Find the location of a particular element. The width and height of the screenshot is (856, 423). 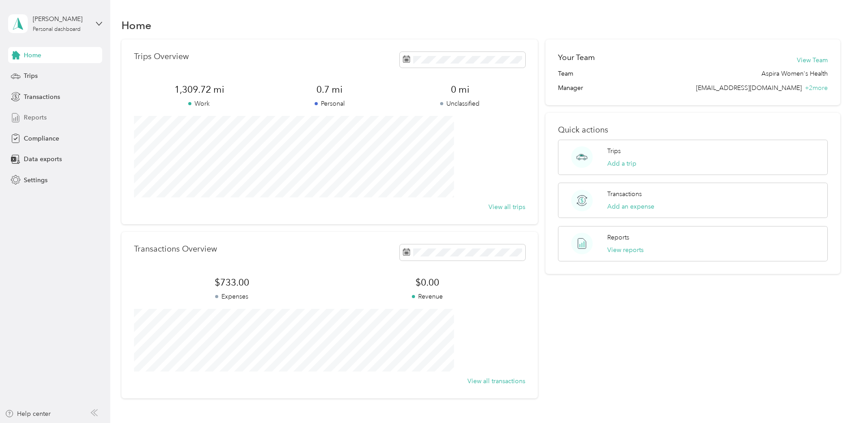

p: Quick actions is located at coordinates (693, 130).